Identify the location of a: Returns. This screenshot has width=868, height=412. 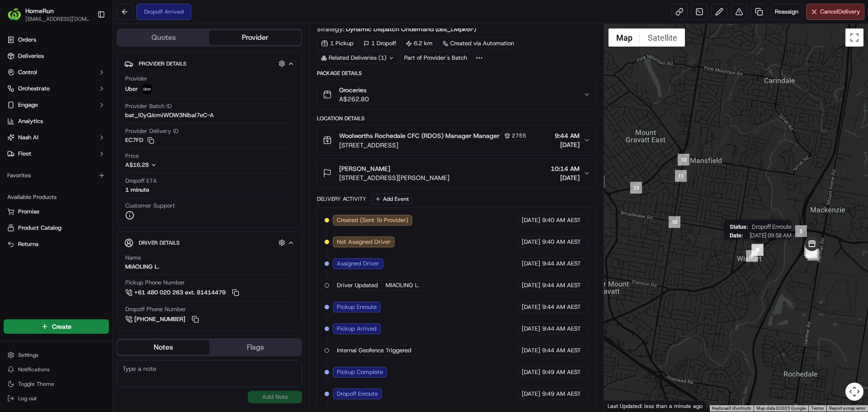
(56, 245).